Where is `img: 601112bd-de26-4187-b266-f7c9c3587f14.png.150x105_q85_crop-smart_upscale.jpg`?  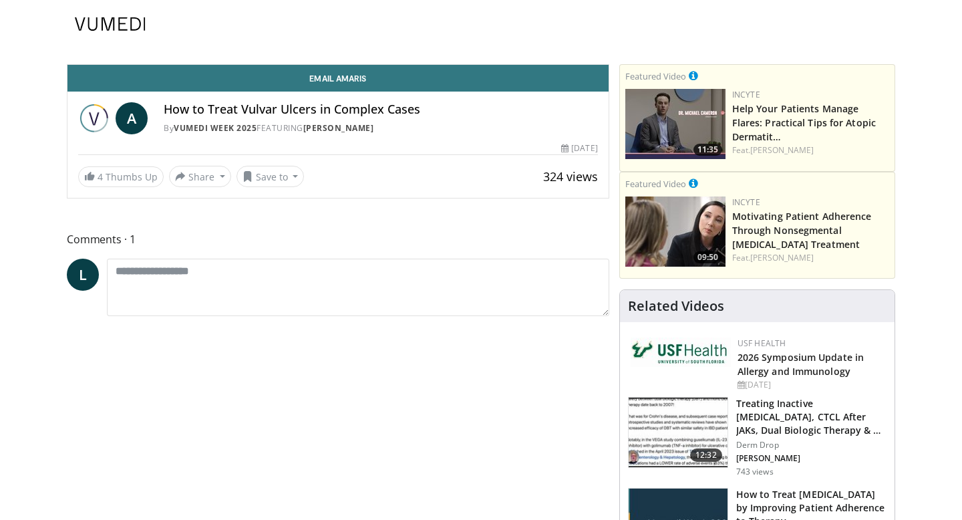 img: 601112bd-de26-4187-b266-f7c9c3587f14.png.150x105_q85_crop-smart_upscale.jpg is located at coordinates (675, 124).